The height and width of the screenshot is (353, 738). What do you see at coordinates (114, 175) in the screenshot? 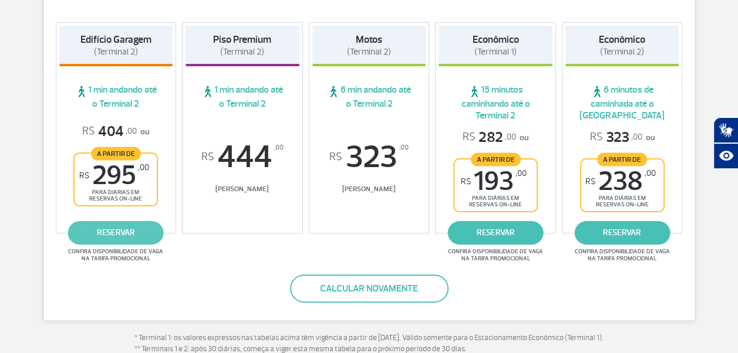
I see `span: 295` at bounding box center [114, 175].